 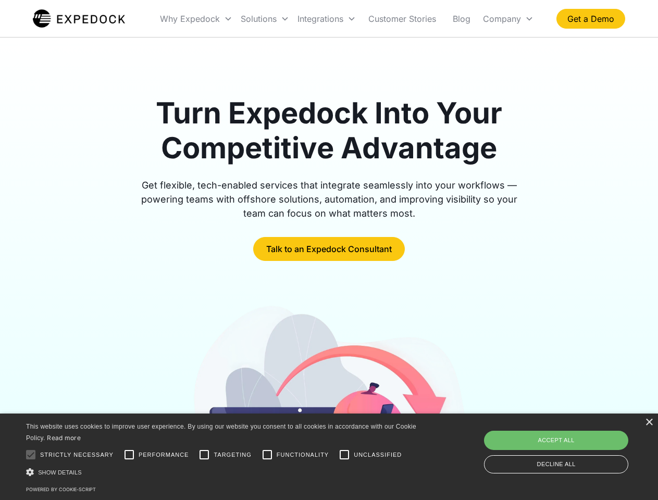 What do you see at coordinates (329, 131) in the screenshot?
I see `h1: Turn Expedock Into Your Competitive Advantage` at bounding box center [329, 131].